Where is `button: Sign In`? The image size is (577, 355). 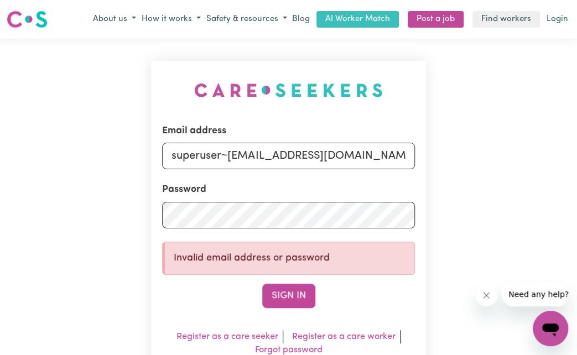
button: Sign In is located at coordinates (289, 296).